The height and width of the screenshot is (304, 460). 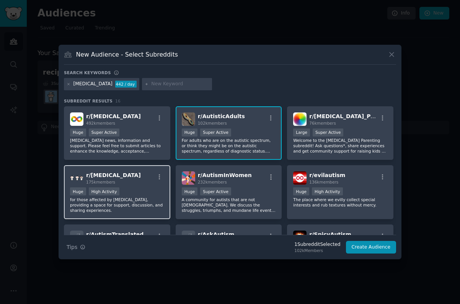 I want to click on span: r/ AutisticAdults, so click(x=221, y=116).